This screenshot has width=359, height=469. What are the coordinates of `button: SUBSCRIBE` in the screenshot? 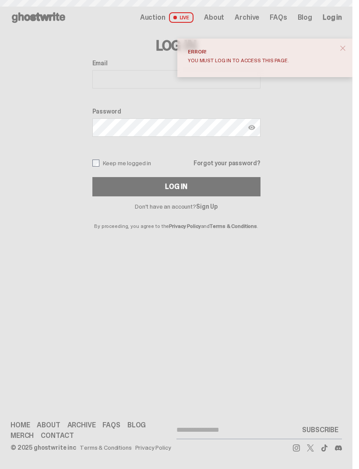 It's located at (320, 430).